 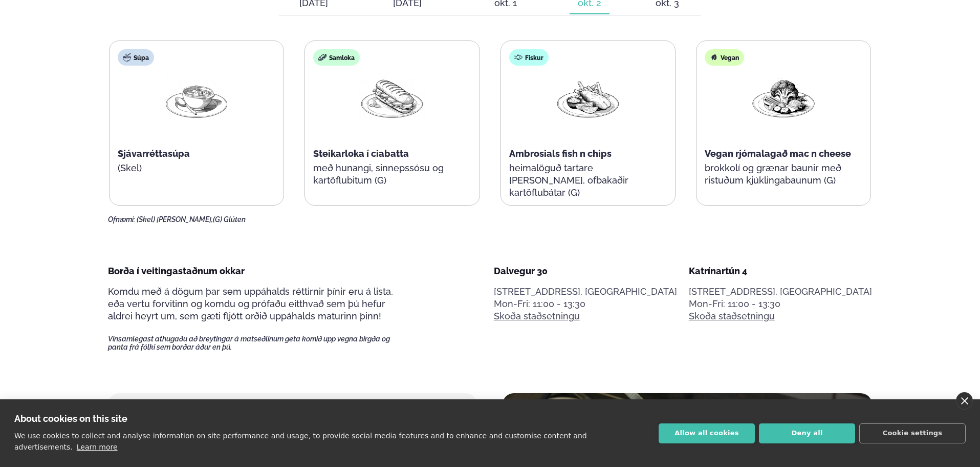 What do you see at coordinates (250, 303) in the screenshot?
I see `span: Komdu með á dögum þar sem uppáhalds réttirnir þínir eru á lista, eða vertu forvitinn og komdu og ...` at bounding box center [250, 303].